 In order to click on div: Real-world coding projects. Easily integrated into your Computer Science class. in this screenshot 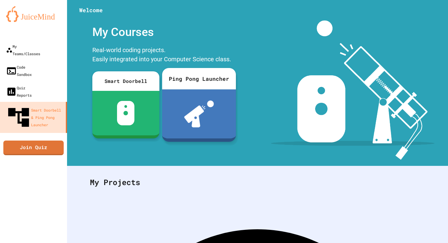, I will do `click(162, 55)`.